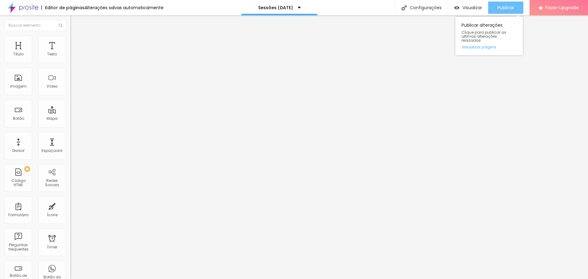 The height and width of the screenshot is (279, 588). I want to click on div: Redes Sociais, so click(52, 183).